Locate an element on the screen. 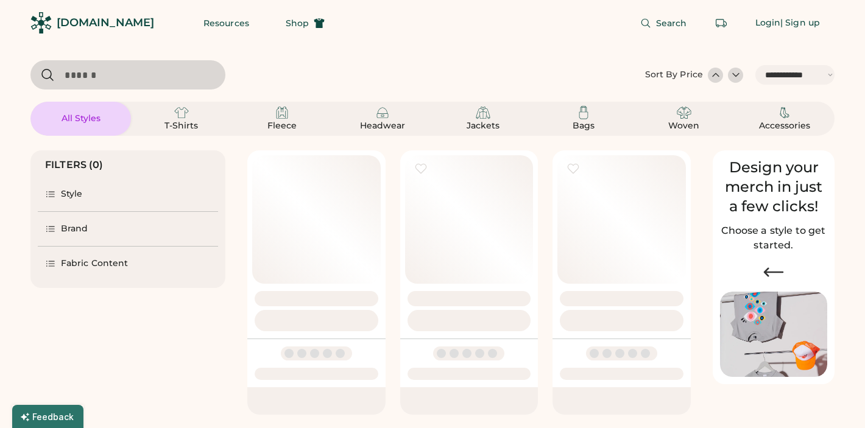 The height and width of the screenshot is (428, 865). div: Fabric Content is located at coordinates (94, 264).